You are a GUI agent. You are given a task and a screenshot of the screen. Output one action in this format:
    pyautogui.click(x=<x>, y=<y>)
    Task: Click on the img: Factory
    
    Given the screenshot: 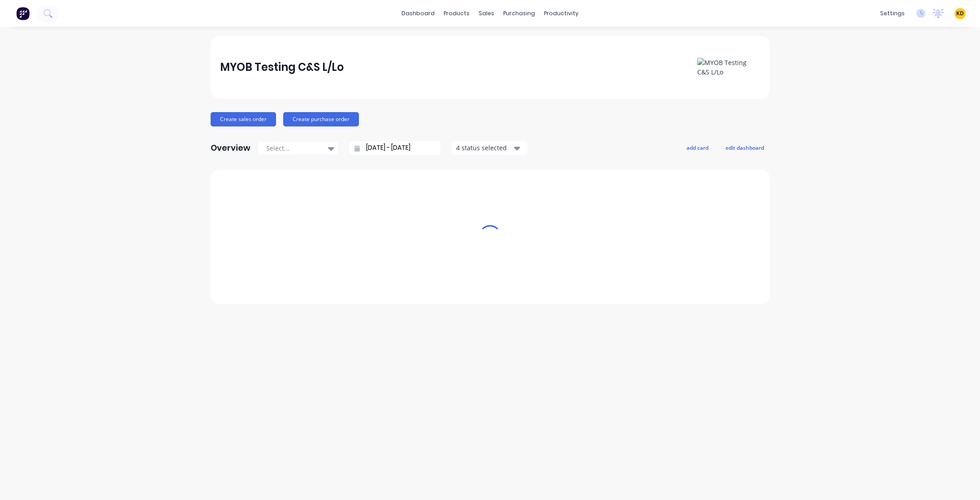 What is the action you would take?
    pyautogui.click(x=23, y=13)
    